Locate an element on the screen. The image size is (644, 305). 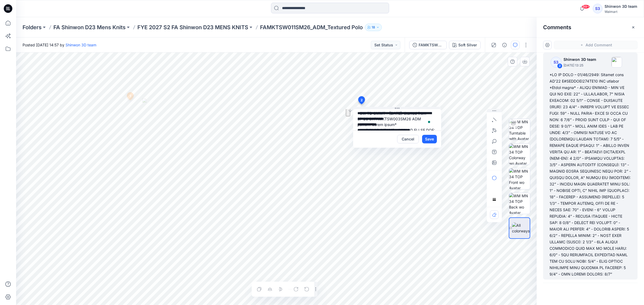
button: 18 is located at coordinates (373, 27).